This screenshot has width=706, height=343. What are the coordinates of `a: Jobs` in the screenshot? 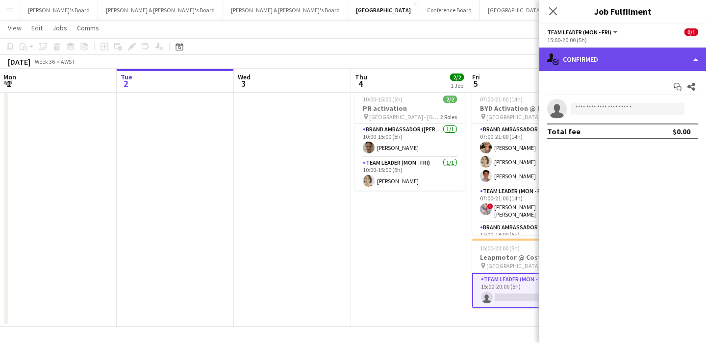 It's located at (60, 28).